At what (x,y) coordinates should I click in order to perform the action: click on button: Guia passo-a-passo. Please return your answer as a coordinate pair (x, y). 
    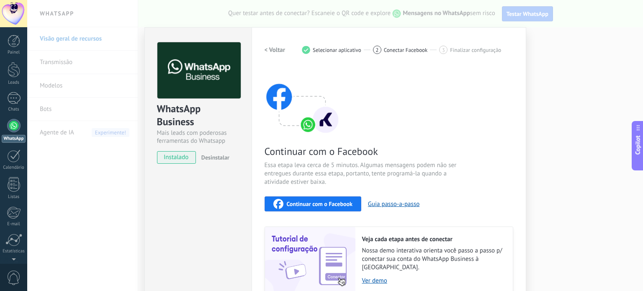
    Looking at the image, I should click on (393, 204).